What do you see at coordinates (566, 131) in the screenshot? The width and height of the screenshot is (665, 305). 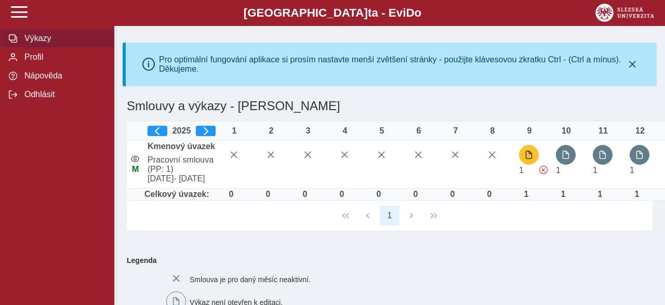 I see `div: 10` at bounding box center [566, 131].